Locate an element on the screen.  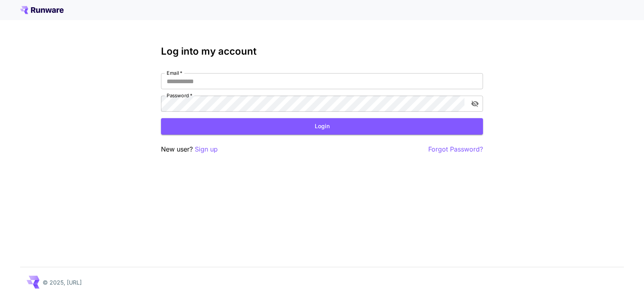
button: toggle password visibility is located at coordinates (475, 104).